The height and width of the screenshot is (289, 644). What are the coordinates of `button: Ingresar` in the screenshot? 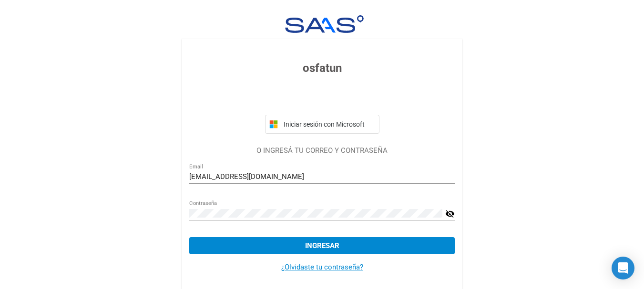 It's located at (322, 245).